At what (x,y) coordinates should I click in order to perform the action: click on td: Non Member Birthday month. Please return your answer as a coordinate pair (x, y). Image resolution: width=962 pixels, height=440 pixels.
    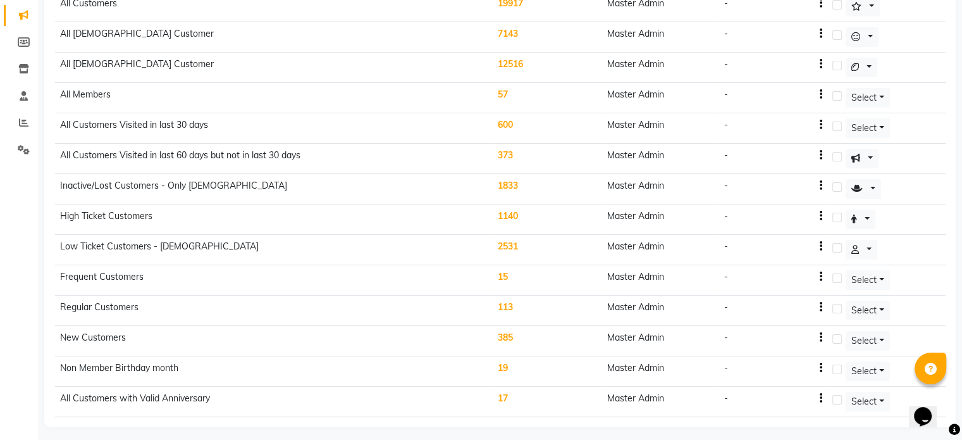
    Looking at the image, I should click on (274, 371).